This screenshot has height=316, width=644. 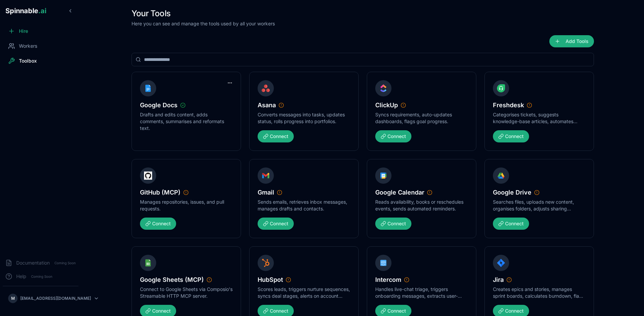 I want to click on span: Google Docs, so click(x=159, y=105).